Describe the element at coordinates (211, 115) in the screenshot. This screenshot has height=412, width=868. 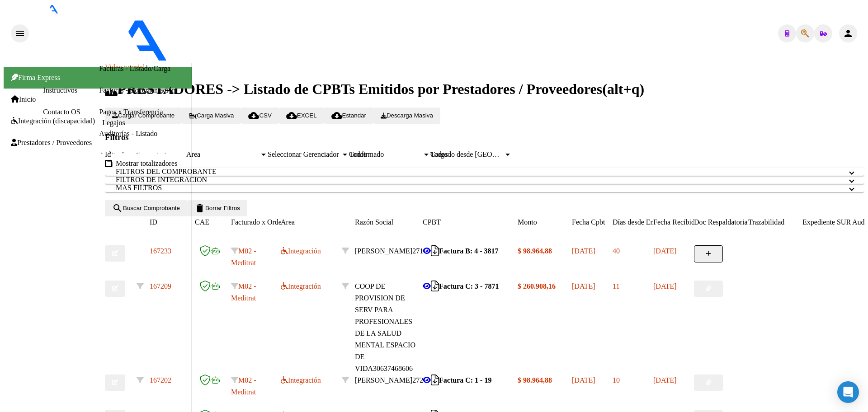
I see `span: Carga Masiva` at that location.